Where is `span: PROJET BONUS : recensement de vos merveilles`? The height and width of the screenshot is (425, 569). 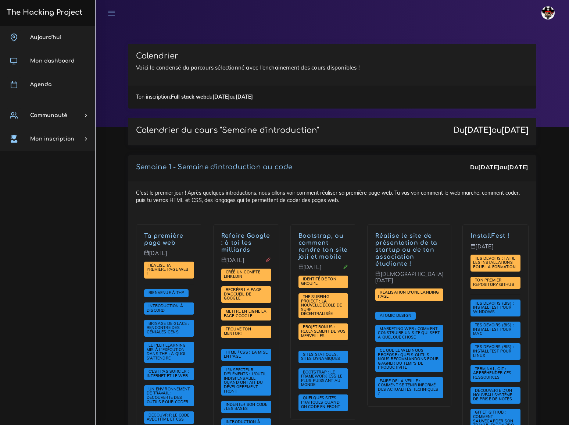 span: PROJET BONUS : recensement de vos merveilles is located at coordinates (324, 331).